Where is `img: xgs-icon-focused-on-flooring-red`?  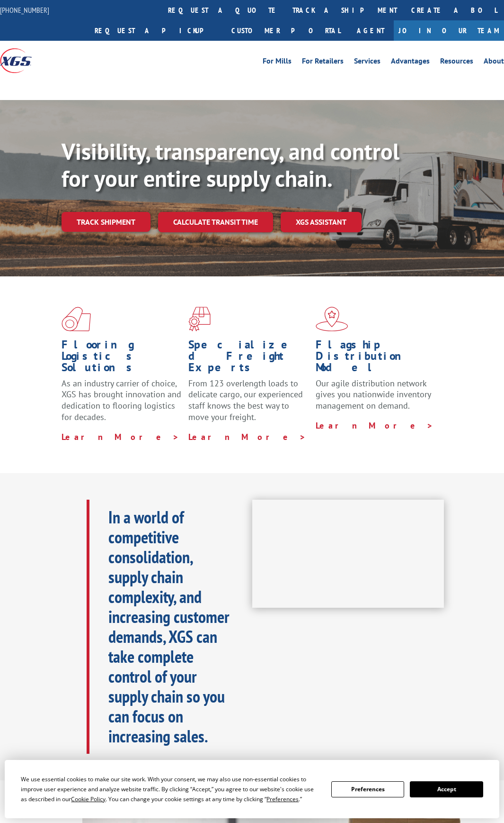 img: xgs-icon-focused-on-flooring-red is located at coordinates (200, 319).